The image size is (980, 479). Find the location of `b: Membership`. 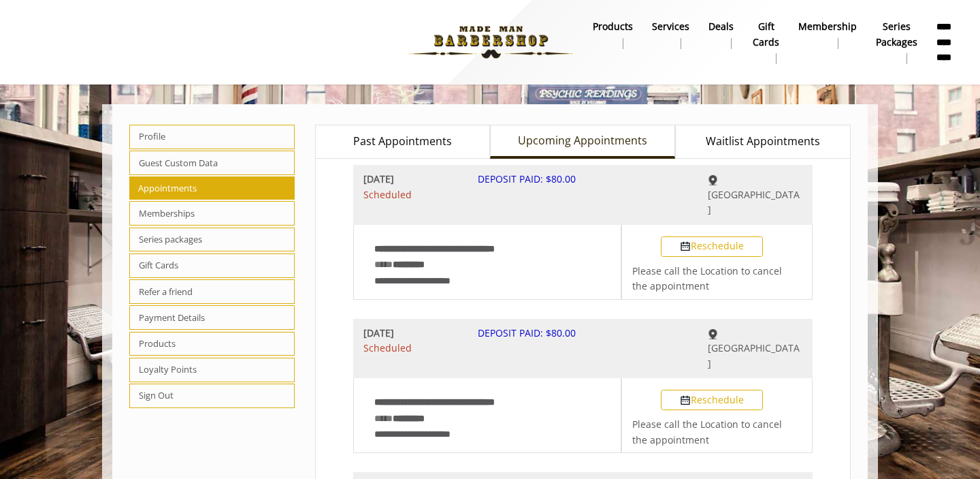

b: Membership is located at coordinates (828, 27).